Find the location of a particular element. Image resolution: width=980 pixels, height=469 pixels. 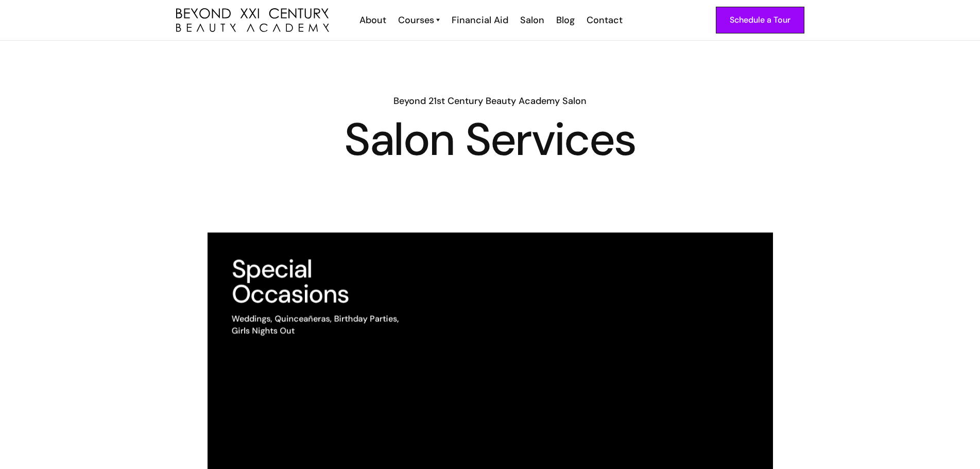

img: beyond 21st century beauty academy logo is located at coordinates (253, 20).